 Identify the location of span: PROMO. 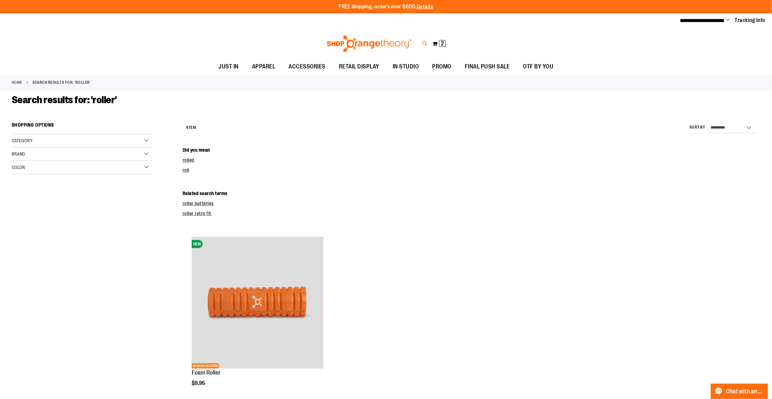
(442, 66).